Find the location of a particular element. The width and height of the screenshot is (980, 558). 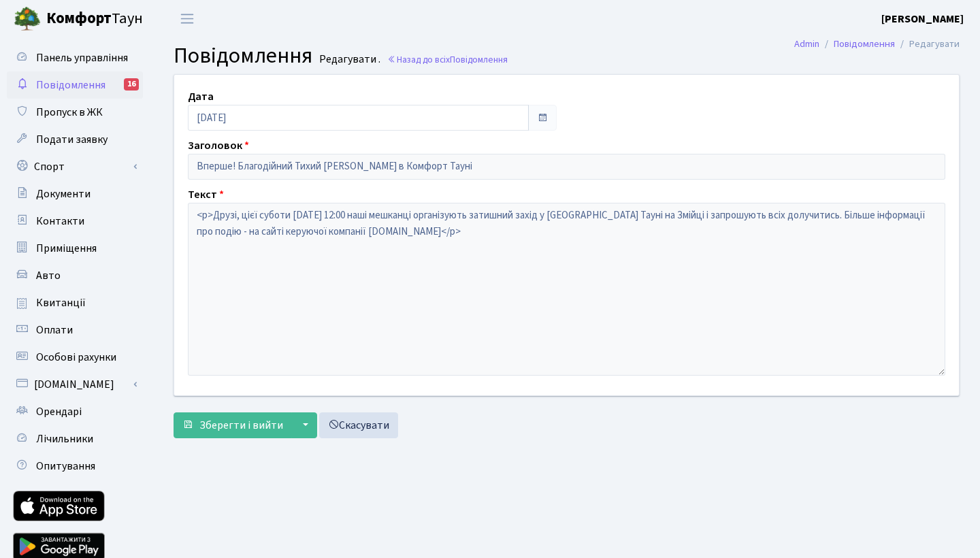

span: Документи is located at coordinates (63, 194).